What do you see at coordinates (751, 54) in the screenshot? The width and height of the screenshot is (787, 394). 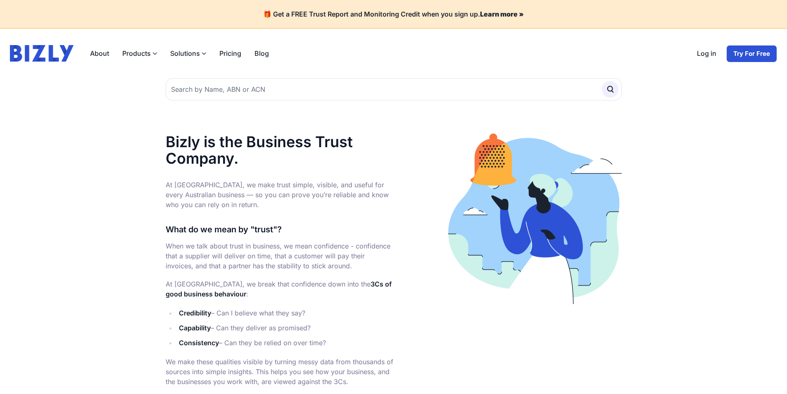 I see `a: Try For Free` at bounding box center [751, 54].